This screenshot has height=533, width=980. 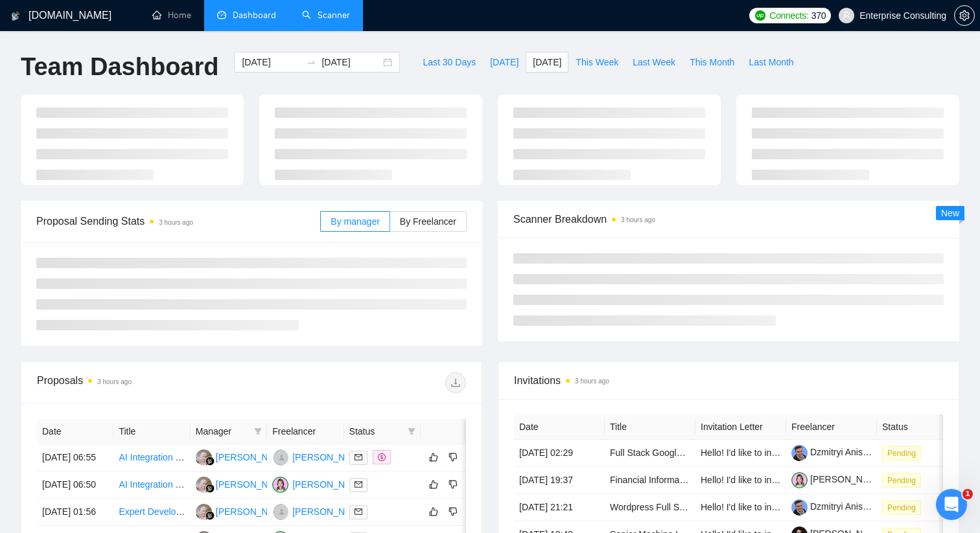 What do you see at coordinates (152, 512) in the screenshot?
I see `td: Expert Developer for a WhatsApp Automation SaaS - Must have previous experience` at bounding box center [152, 512].